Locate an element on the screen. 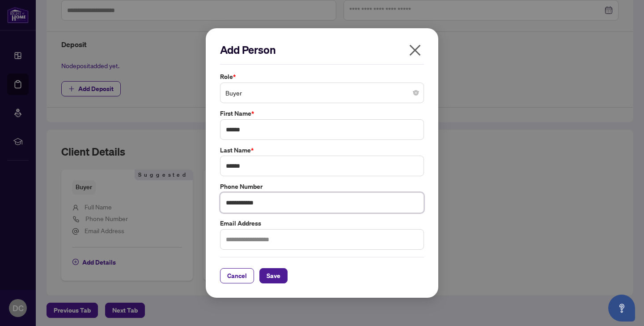 The height and width of the screenshot is (326, 644). label: Email Address is located at coordinates (322, 223).